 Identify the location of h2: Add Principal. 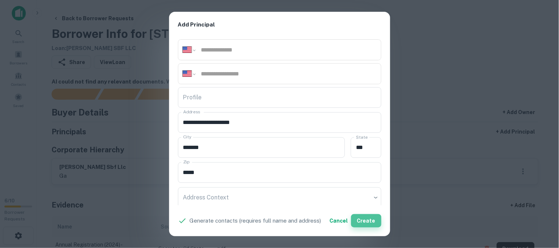
(280, 25).